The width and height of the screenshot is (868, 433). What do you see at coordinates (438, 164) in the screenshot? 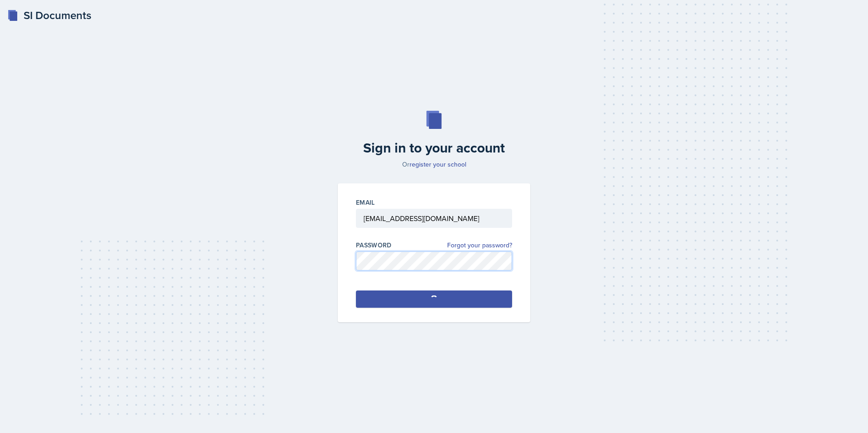
I see `a: register your school` at bounding box center [438, 164].